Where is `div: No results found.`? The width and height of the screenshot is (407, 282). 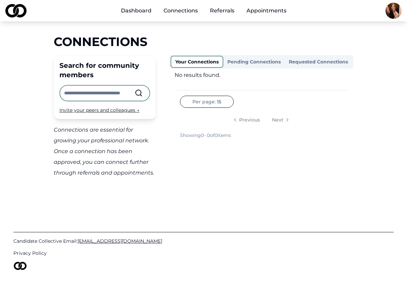
div: No results found. is located at coordinates (261, 75).